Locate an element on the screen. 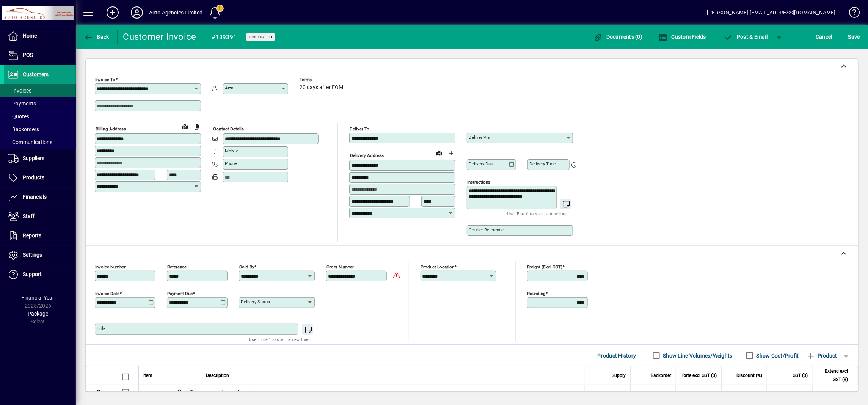 The width and height of the screenshot is (868, 405). mat-label: Rounding is located at coordinates (536, 293).